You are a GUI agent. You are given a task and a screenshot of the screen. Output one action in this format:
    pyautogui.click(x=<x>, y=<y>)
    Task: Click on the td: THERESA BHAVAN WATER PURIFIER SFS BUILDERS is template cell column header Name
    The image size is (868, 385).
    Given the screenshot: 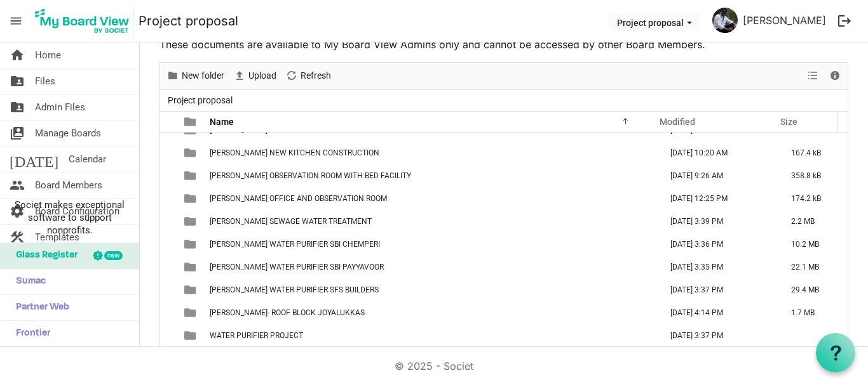 What is the action you would take?
    pyautogui.click(x=431, y=291)
    